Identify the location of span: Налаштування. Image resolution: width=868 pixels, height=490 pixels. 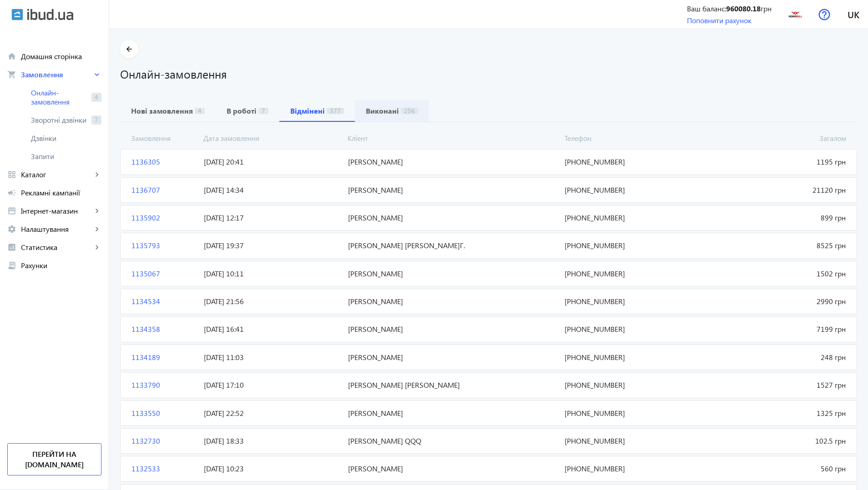
(56, 230).